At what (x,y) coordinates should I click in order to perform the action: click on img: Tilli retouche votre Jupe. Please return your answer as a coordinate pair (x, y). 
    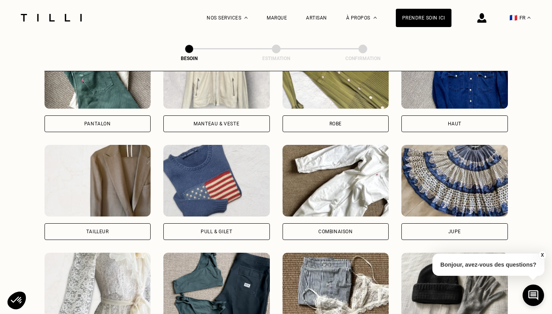
    Looking at the image, I should click on (455, 181).